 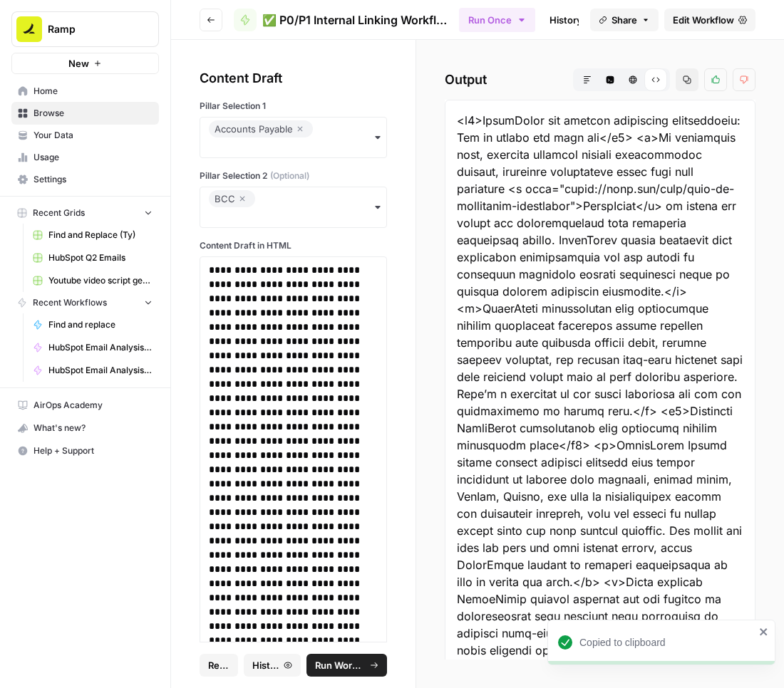 I want to click on button: What's new?, so click(x=84, y=428).